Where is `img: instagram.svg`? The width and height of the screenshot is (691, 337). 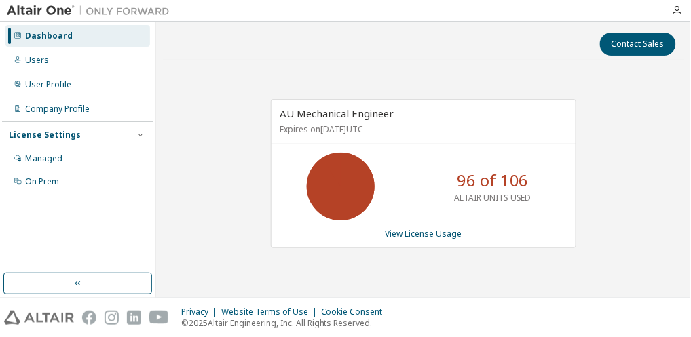 img: instagram.svg is located at coordinates (111, 317).